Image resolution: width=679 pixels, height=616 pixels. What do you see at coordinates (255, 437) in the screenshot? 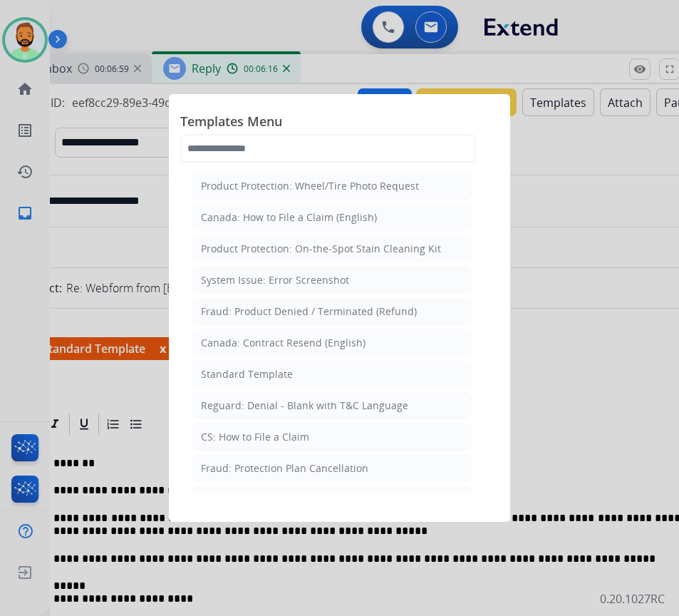
I see `div: CS: How to File a Claim` at bounding box center [255, 437].